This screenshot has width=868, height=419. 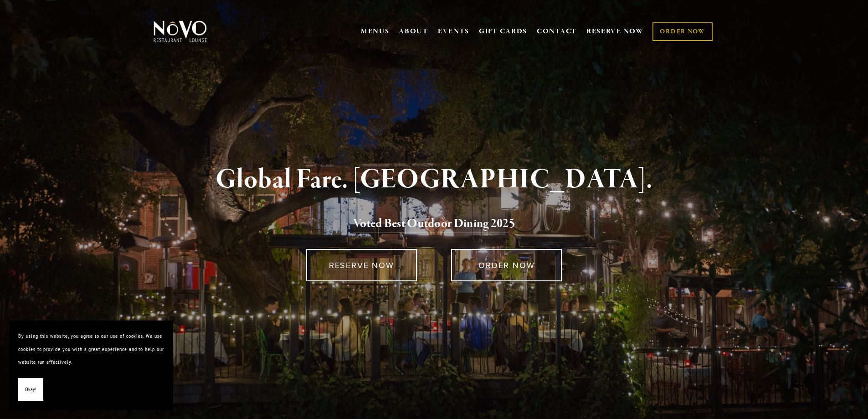 What do you see at coordinates (91, 349) in the screenshot?
I see `p: By using this website, you agree to our use of cookies. We use cookies to provide you with a grea...` at bounding box center [91, 349].